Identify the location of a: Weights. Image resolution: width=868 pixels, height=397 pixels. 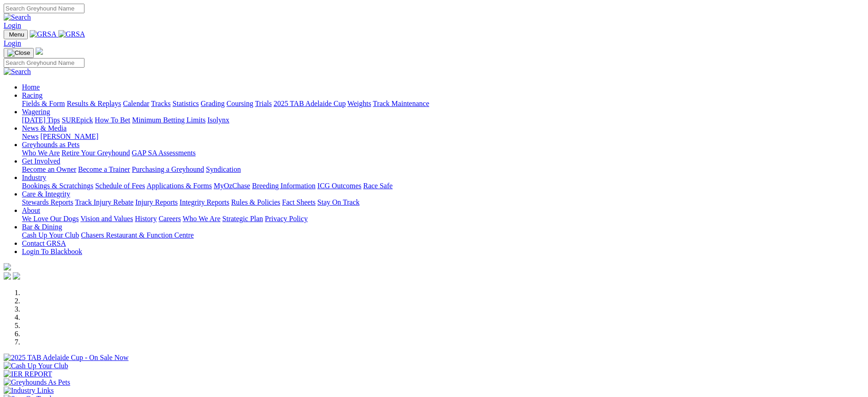
(359, 103).